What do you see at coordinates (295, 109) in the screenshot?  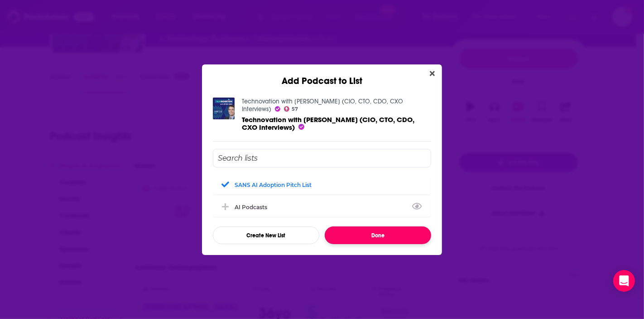 I see `span: 57` at bounding box center [295, 109].